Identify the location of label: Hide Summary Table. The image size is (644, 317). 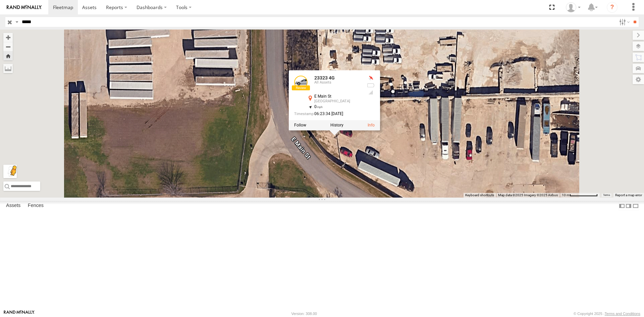
(636, 205).